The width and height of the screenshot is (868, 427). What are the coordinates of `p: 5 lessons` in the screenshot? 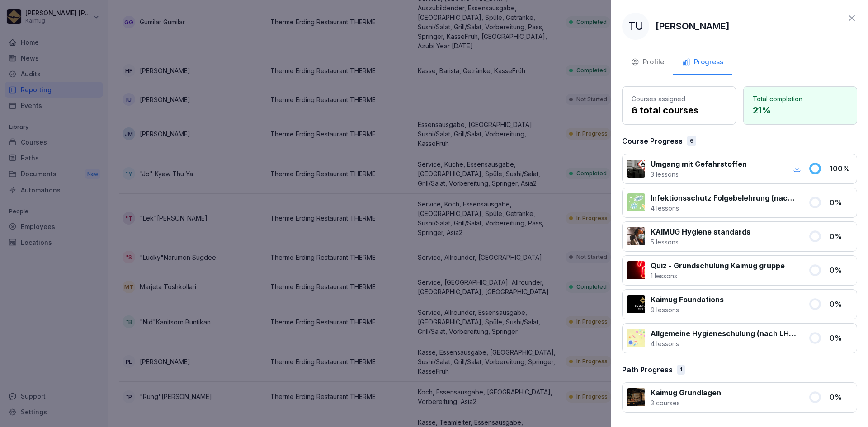 It's located at (700, 242).